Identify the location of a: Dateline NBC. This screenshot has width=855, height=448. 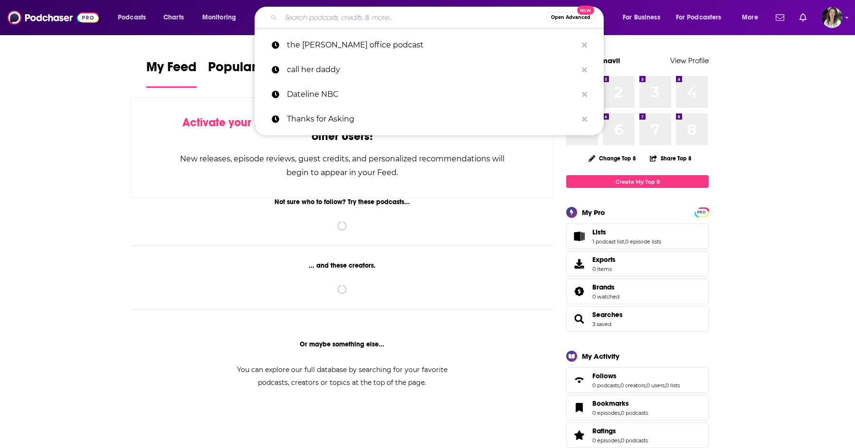
(429, 95).